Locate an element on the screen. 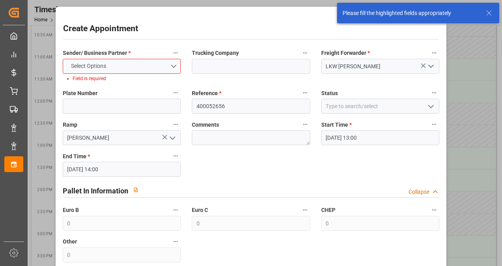  span: Select Options is located at coordinates (88, 66).